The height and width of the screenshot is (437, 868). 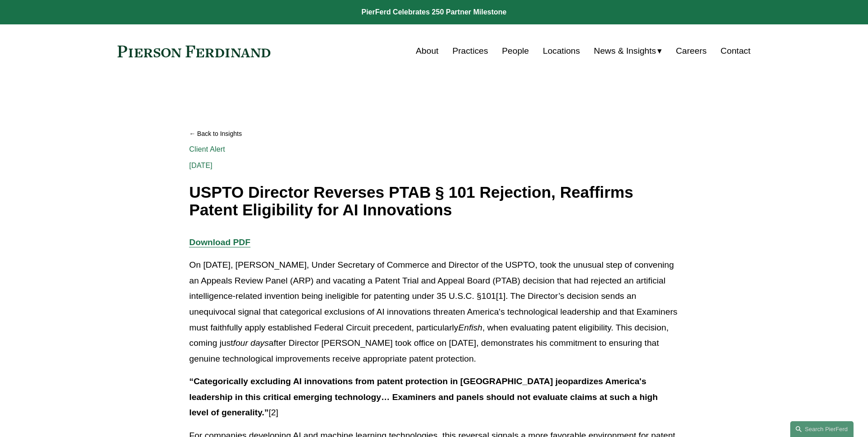 I want to click on strong: Download PDF, so click(x=220, y=242).